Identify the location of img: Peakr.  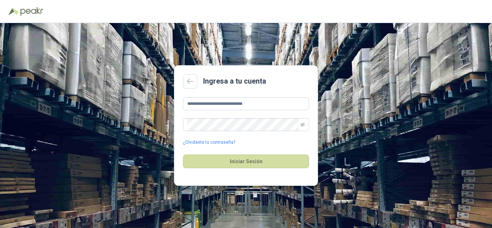
(32, 12).